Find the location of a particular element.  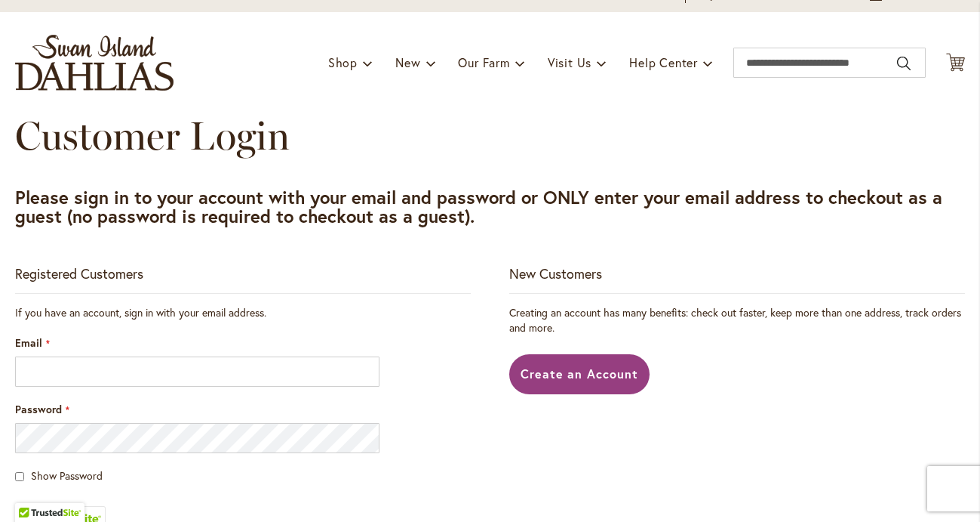

span: Create an Account is located at coordinates (579, 373).